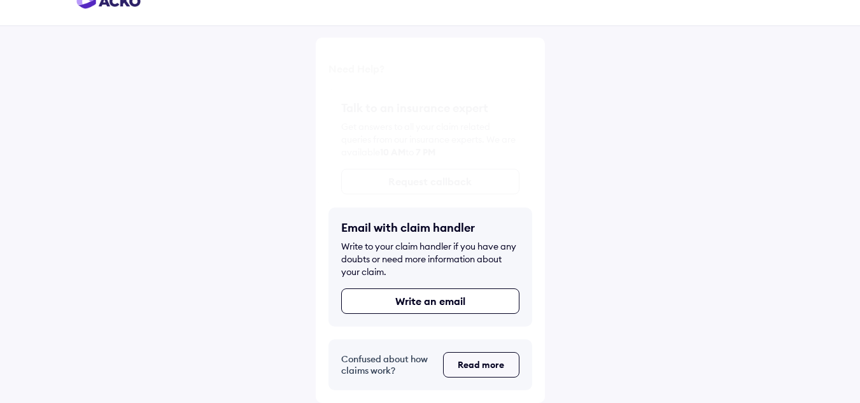  I want to click on span: 7 PM, so click(425, 140).